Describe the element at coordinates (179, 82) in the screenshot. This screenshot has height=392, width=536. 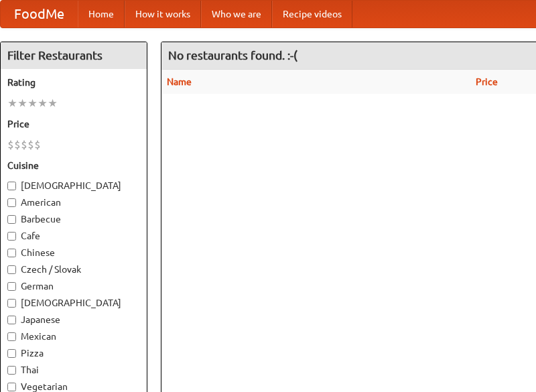
I see `a: Name` at that location.